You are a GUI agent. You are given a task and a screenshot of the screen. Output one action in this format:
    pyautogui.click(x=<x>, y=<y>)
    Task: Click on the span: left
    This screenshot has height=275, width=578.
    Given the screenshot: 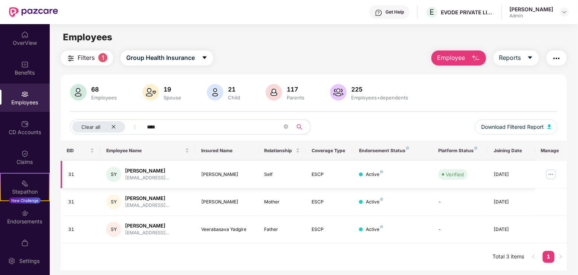 What is the action you would take?
    pyautogui.click(x=533, y=257)
    